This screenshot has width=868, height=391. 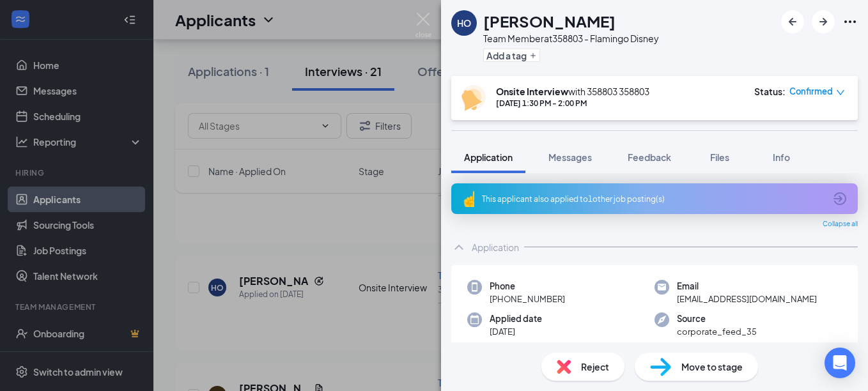 What do you see at coordinates (595, 367) in the screenshot?
I see `span: Reject` at bounding box center [595, 367].